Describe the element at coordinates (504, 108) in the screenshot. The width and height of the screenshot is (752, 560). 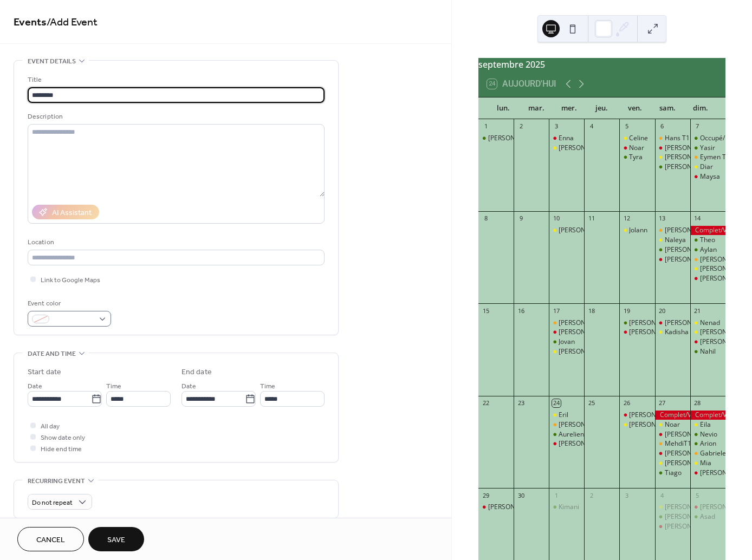
I see `div: lun.` at that location.